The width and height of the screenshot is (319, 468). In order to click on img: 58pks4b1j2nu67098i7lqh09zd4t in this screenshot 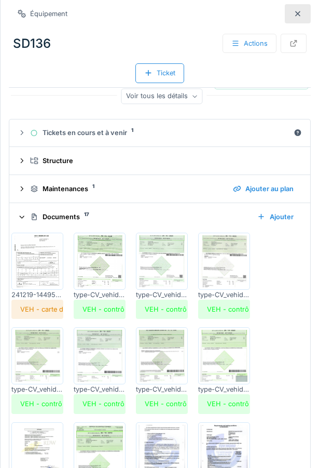, I will do `click(162, 261)`.